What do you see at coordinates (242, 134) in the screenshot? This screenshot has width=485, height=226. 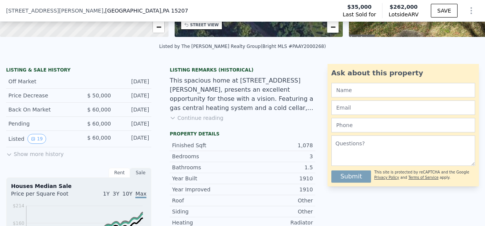 I see `div: Property details` at bounding box center [242, 134].